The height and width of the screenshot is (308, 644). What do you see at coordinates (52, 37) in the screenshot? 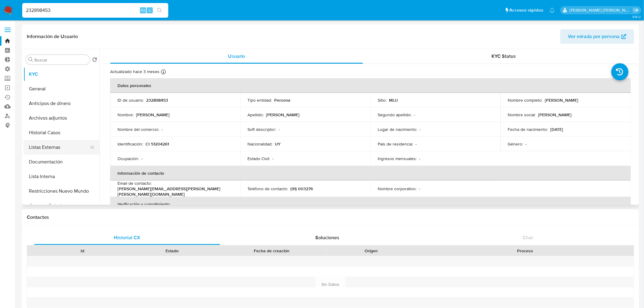
I see `h1: Información de Usuario` at bounding box center [52, 37].